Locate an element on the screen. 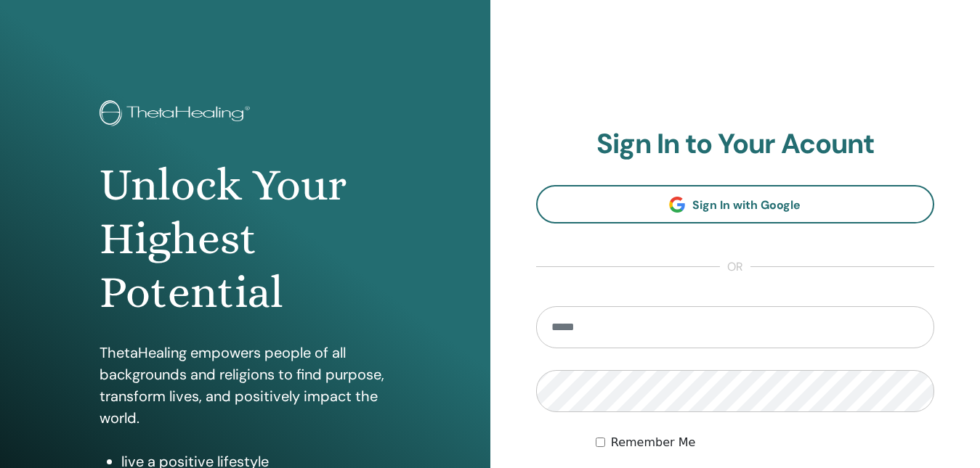 The image size is (980, 468). h1: Unlock Your Highest Potential is located at coordinates (245, 239).